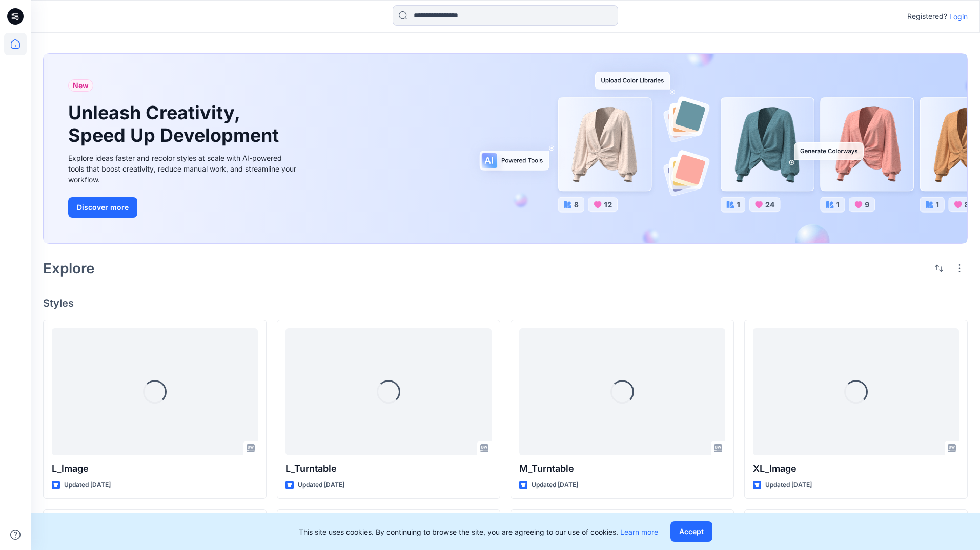 Image resolution: width=980 pixels, height=550 pixels. Describe the element at coordinates (958, 16) in the screenshot. I see `p: Login` at that location.